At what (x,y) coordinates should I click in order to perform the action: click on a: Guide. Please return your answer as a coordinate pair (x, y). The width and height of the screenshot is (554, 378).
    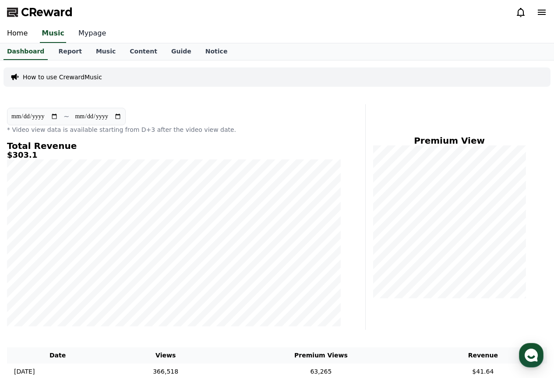
    Looking at the image, I should click on (181, 52).